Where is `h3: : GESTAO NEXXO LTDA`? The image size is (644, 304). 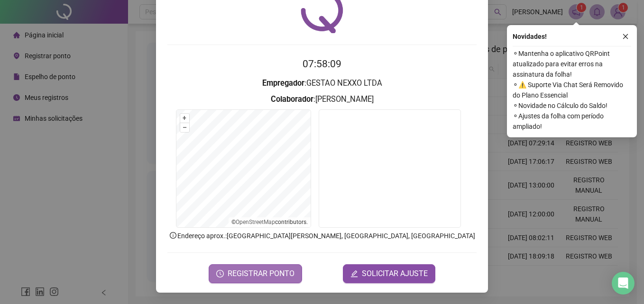
h3: : GESTAO NEXXO LTDA is located at coordinates (322, 83).